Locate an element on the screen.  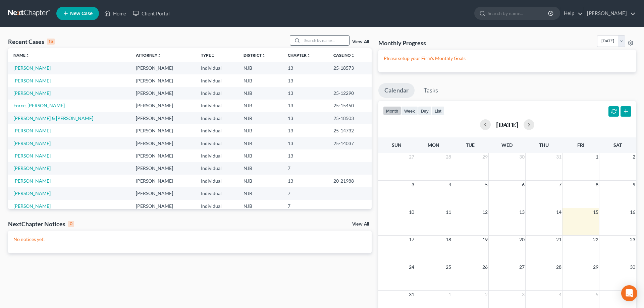
div: 15 is located at coordinates (51, 42).